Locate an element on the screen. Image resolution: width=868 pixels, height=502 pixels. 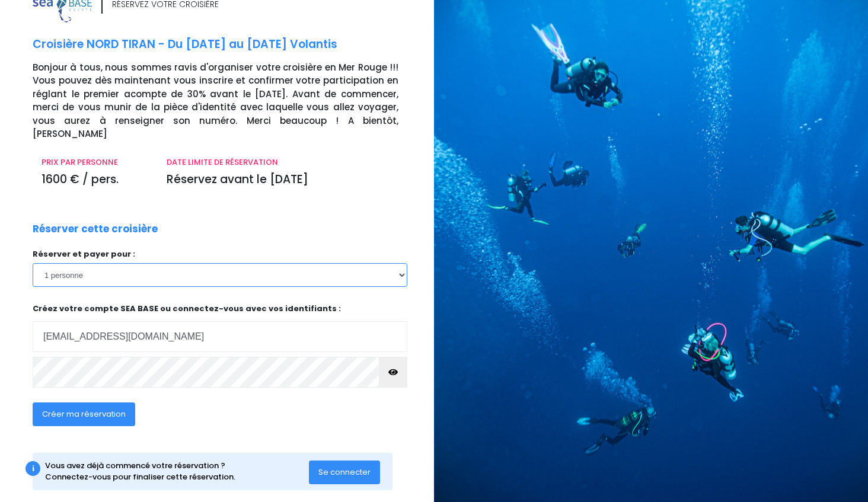
p: Bonjour à tous, nous sommes ravis d'organiser votre croisière en Mer Rouge !!! Vous pouvez dès ma... is located at coordinates (229, 101).